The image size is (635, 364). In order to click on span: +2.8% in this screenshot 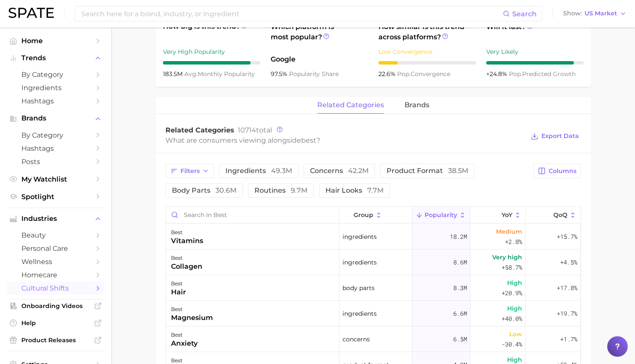, I will do `click(514, 242)`.